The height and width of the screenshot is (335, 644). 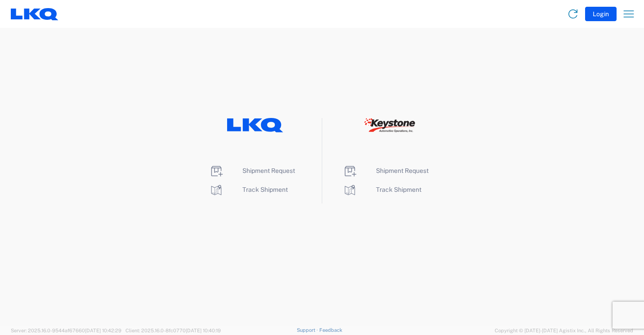 What do you see at coordinates (330, 330) in the screenshot?
I see `a: Feedback` at bounding box center [330, 330].